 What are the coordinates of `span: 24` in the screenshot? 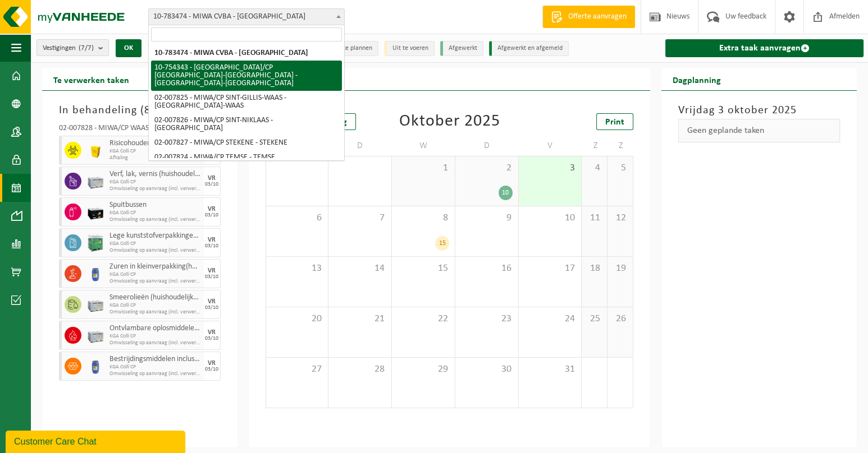 It's located at (550, 319).